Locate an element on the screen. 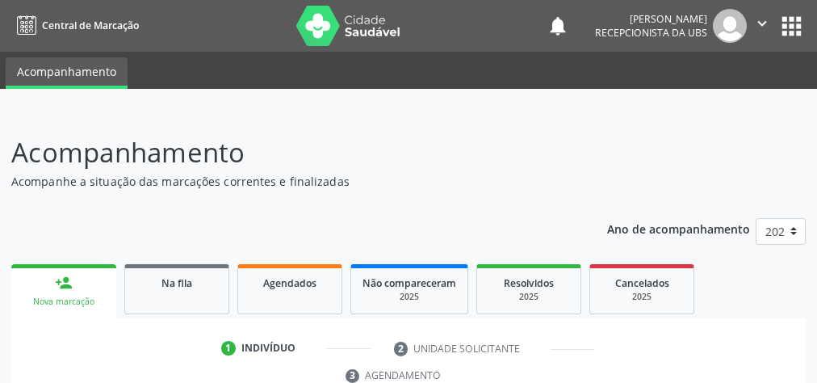  p: Acompanhamento is located at coordinates (289, 153).